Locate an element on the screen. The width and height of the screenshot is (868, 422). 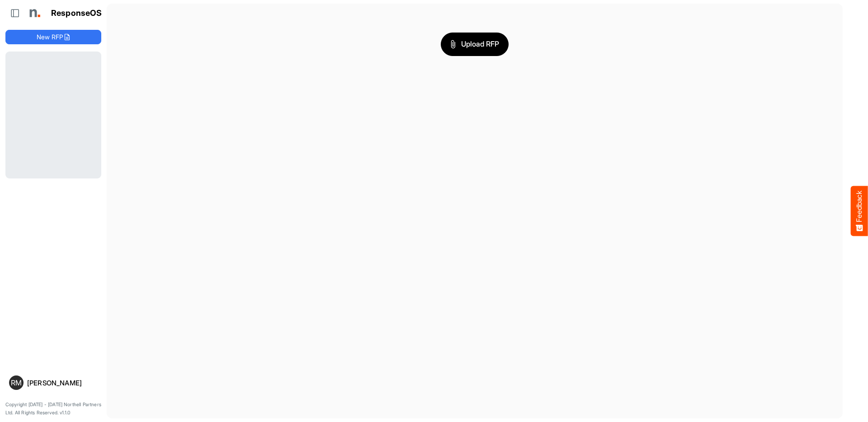
span: Upload RFP is located at coordinates (475, 44).